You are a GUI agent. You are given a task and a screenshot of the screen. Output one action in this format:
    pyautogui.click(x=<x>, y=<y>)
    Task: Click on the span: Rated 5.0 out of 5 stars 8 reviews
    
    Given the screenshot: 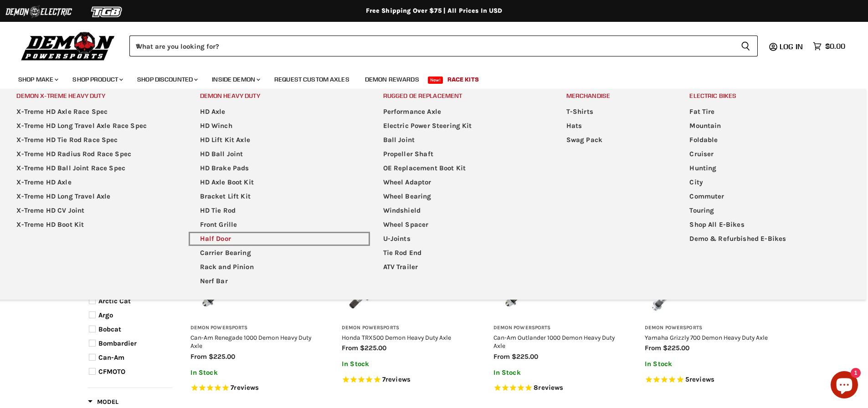 What is the action you would take?
    pyautogui.click(x=558, y=388)
    